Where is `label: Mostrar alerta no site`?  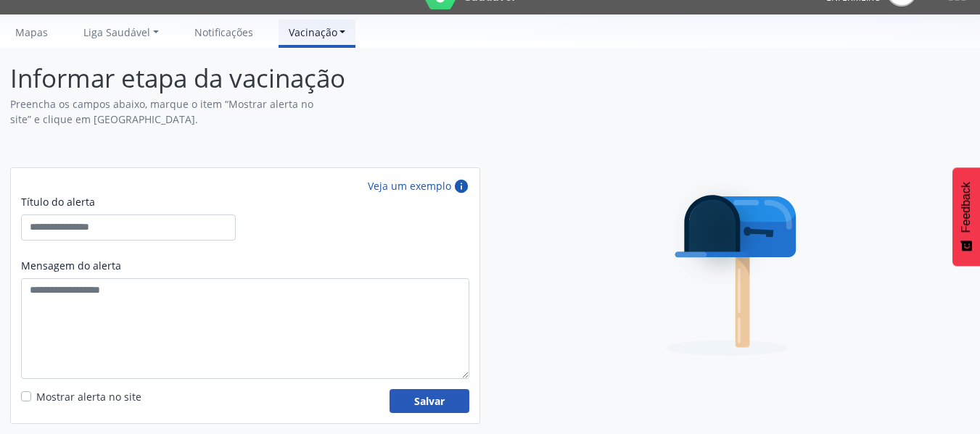 label: Mostrar alerta no site is located at coordinates (88, 397).